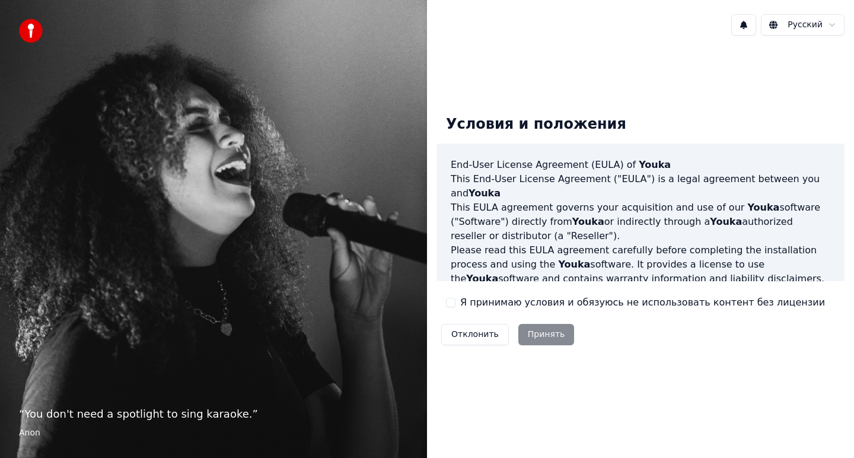 This screenshot has height=458, width=854. Describe the element at coordinates (213, 433) in the screenshot. I see `footer: Anon` at that location.